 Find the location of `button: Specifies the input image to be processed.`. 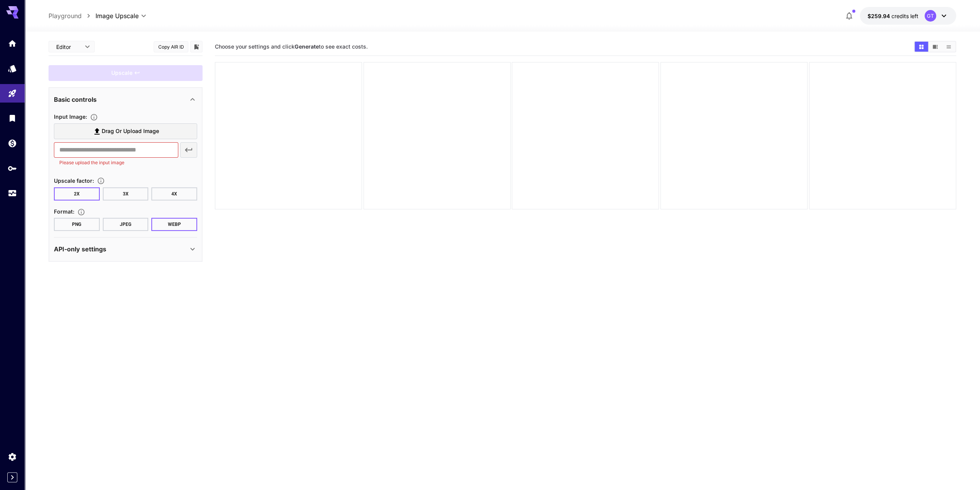

button: Specifies the input image to be processed. is located at coordinates (94, 118).